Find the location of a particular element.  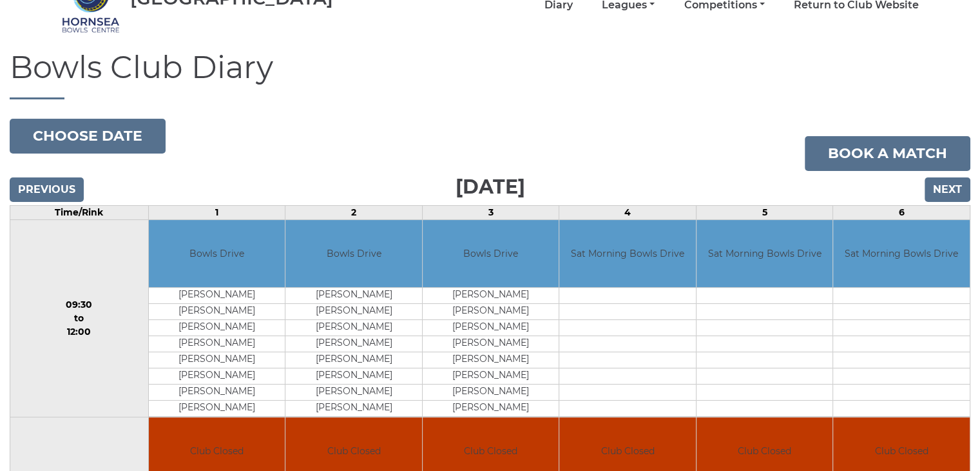

td: 4 is located at coordinates (627, 212).